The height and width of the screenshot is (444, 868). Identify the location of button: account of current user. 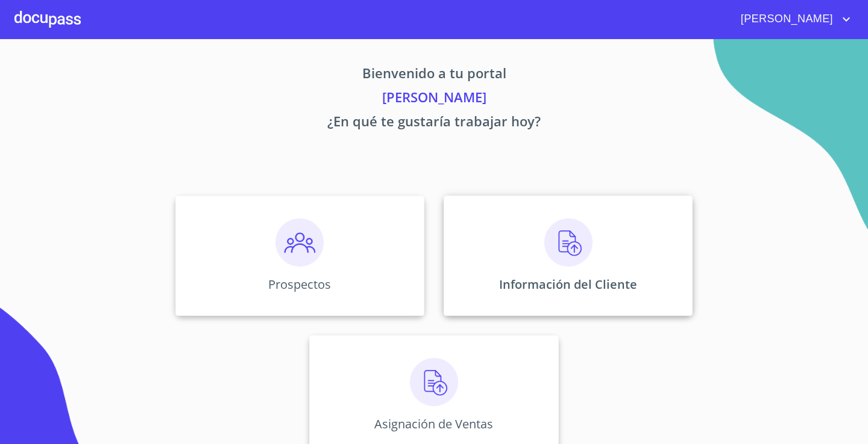
(792, 19).